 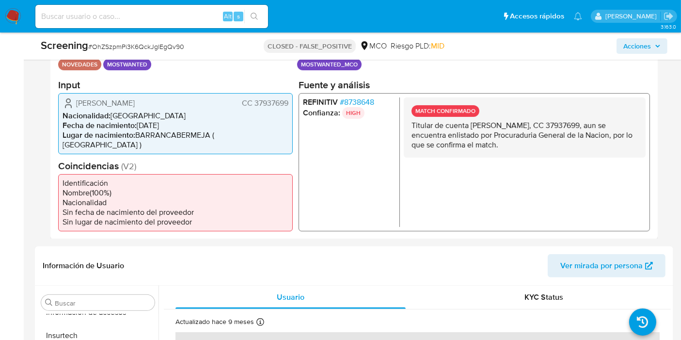 I want to click on input: Buscar usuario o caso..., so click(x=152, y=16).